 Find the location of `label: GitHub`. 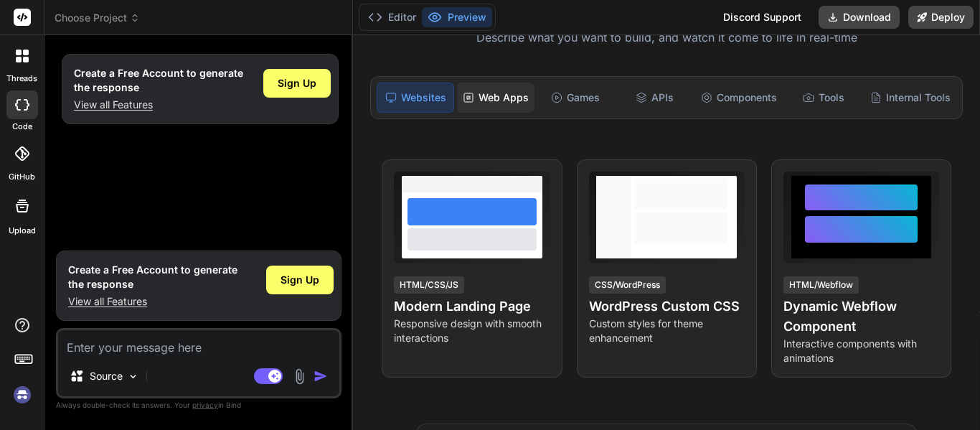

label: GitHub is located at coordinates (22, 176).